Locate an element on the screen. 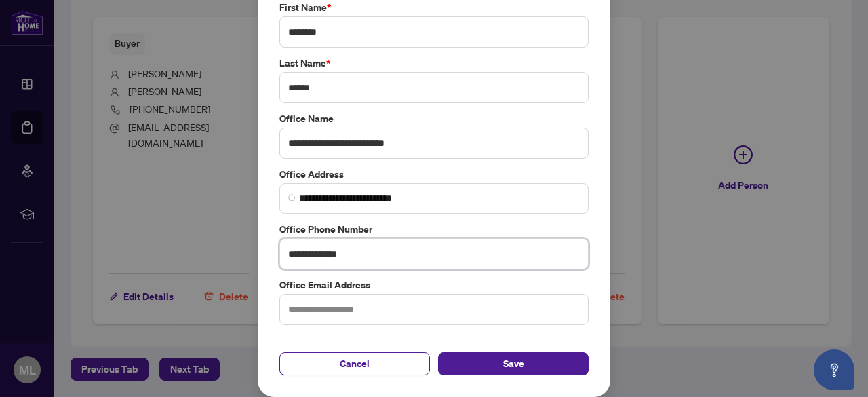  span: Cancel is located at coordinates (355, 364).